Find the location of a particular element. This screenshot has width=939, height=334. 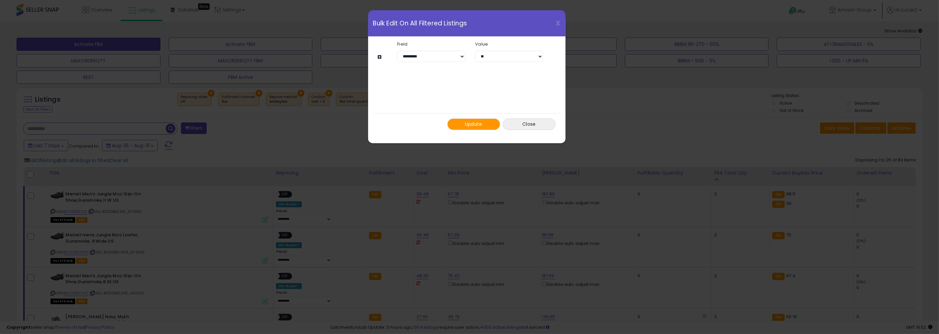

label: Value is located at coordinates (509, 44).